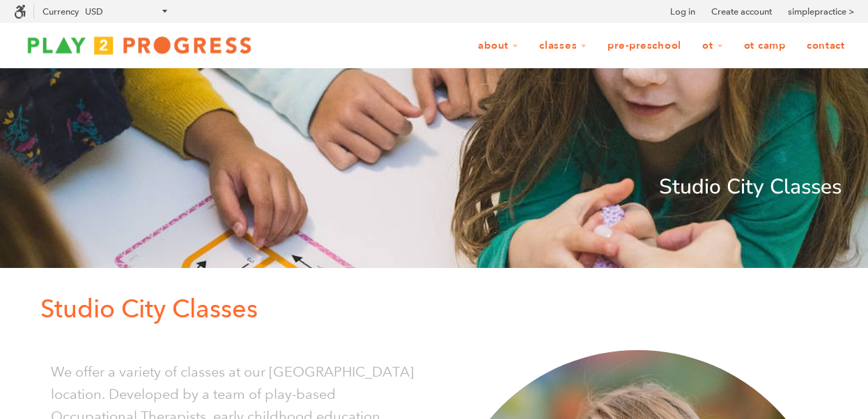 This screenshot has height=419, width=868. Describe the element at coordinates (821, 12) in the screenshot. I see `a: simplepractice >` at that location.